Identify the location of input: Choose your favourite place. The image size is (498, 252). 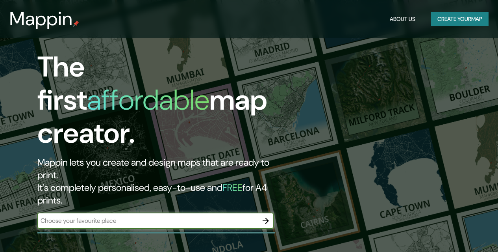
(148, 220).